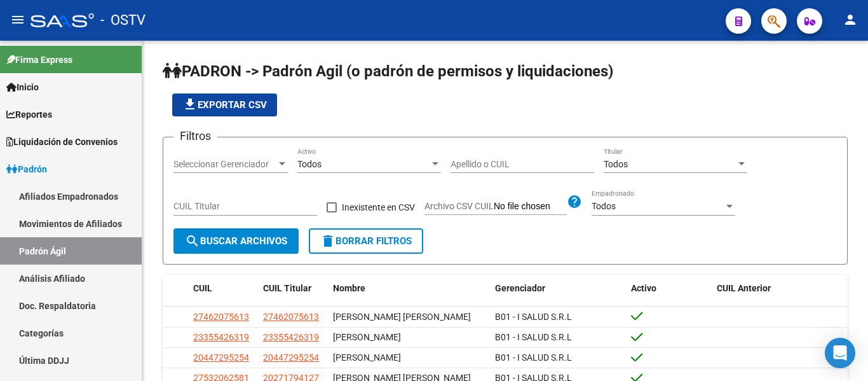 The image size is (868, 381). What do you see at coordinates (223, 288) in the screenshot?
I see `datatable-header-cell: CUIL` at bounding box center [223, 288].